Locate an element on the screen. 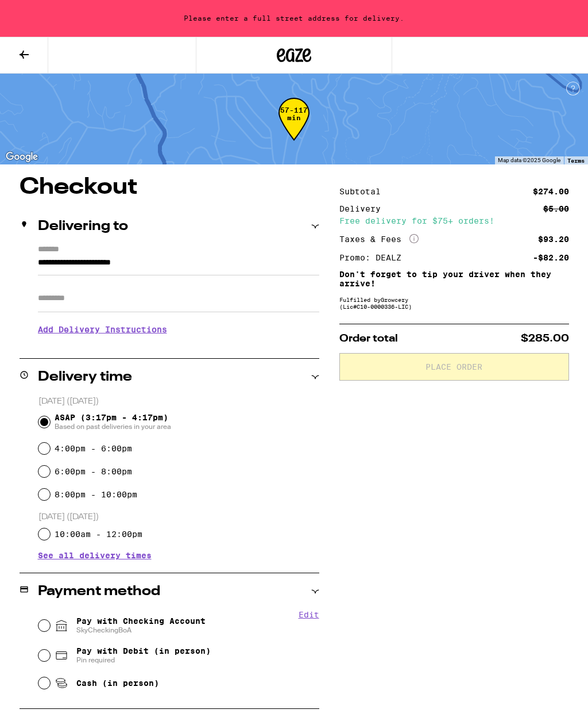 This screenshot has width=588, height=717. span: Order total is located at coordinates (369, 339).